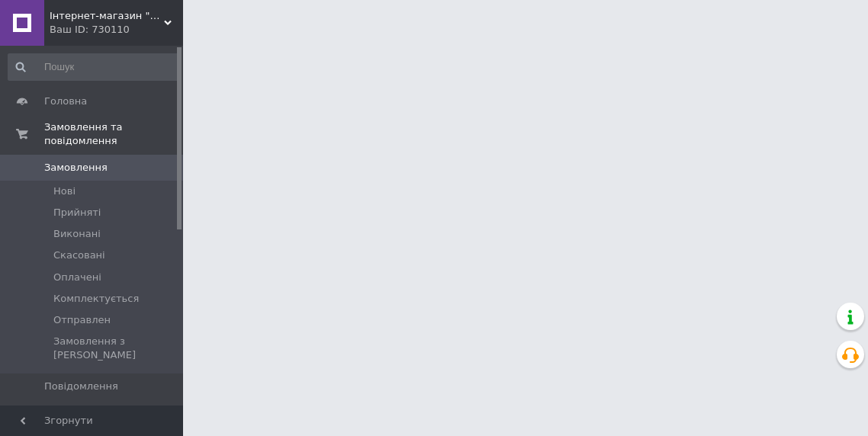 The image size is (868, 436). What do you see at coordinates (77, 212) in the screenshot?
I see `span: Прийняті` at bounding box center [77, 212].